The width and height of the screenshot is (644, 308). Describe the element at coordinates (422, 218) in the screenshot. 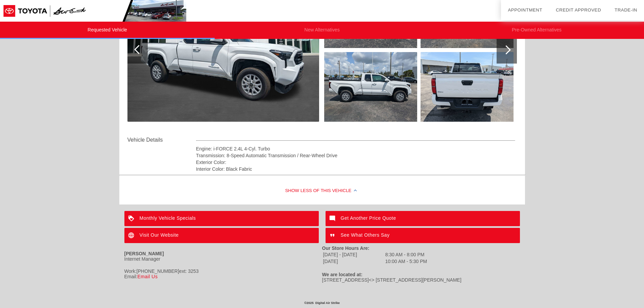

I see `div: Get Another Price Quote` at that location.